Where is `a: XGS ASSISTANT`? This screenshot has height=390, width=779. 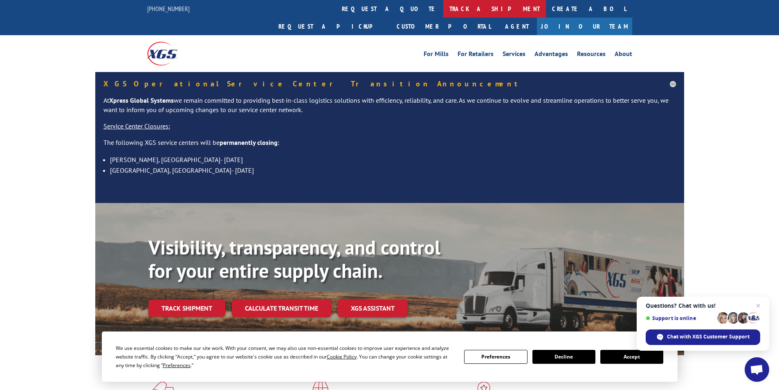
a: XGS ASSISTANT is located at coordinates (373, 308).